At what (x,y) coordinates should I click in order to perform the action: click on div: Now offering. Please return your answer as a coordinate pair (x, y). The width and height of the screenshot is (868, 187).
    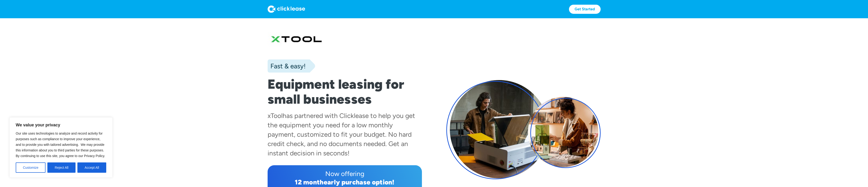
    Looking at the image, I should click on (345, 174).